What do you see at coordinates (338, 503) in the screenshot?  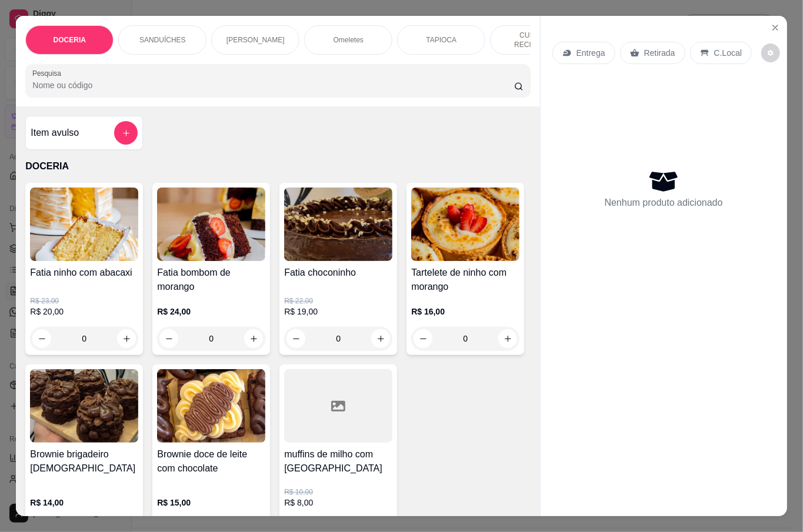 I see `p: R$ 8,00` at bounding box center [338, 503].